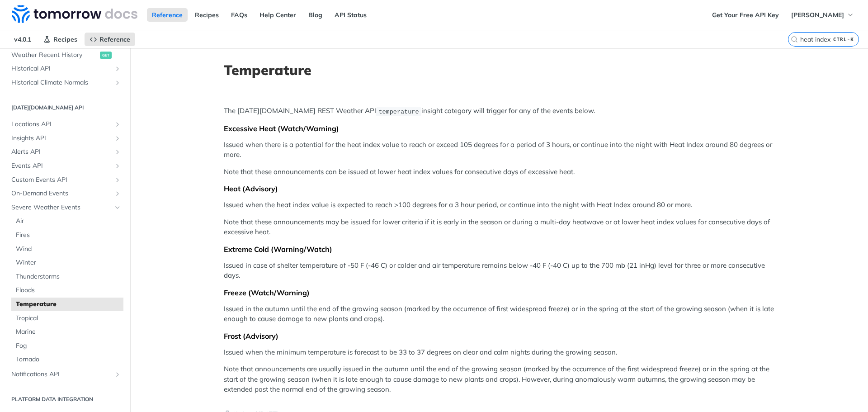 The image size is (868, 412). What do you see at coordinates (117, 138) in the screenshot?
I see `button: Show subpages for Insights API` at bounding box center [117, 138].